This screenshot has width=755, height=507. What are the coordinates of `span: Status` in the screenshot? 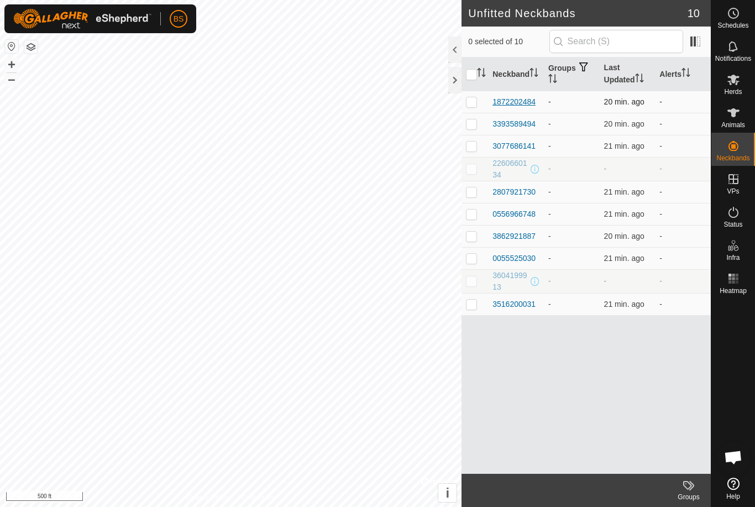 It's located at (733, 224).